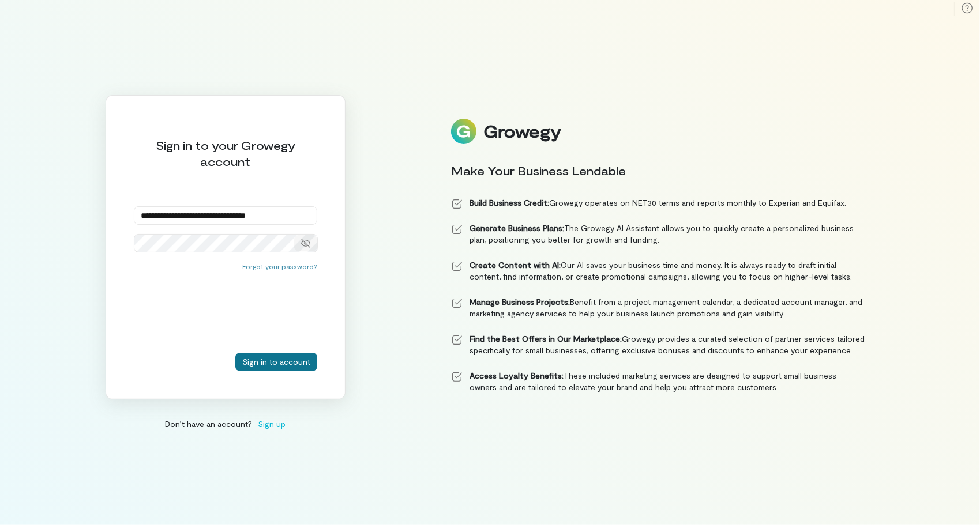 This screenshot has width=980, height=525. Describe the element at coordinates (276, 362) in the screenshot. I see `button: Sign in to account` at that location.